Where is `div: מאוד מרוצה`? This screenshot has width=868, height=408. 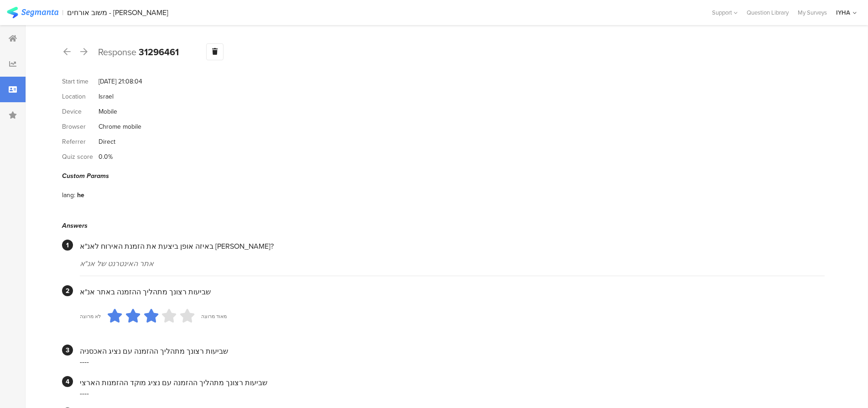
div: מאוד מרוצה is located at coordinates (214, 316).